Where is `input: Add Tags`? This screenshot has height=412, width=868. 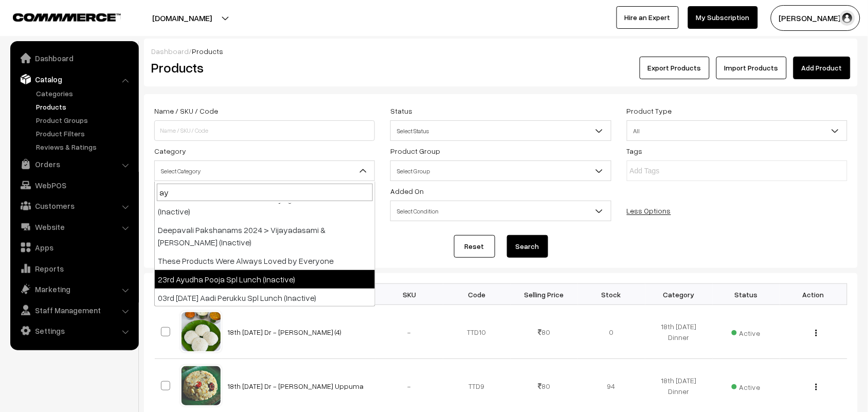 input: Add Tags is located at coordinates (675, 171).